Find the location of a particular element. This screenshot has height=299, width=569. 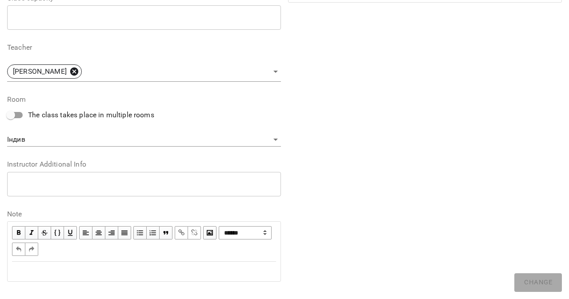

button: Monospace is located at coordinates (57, 233).